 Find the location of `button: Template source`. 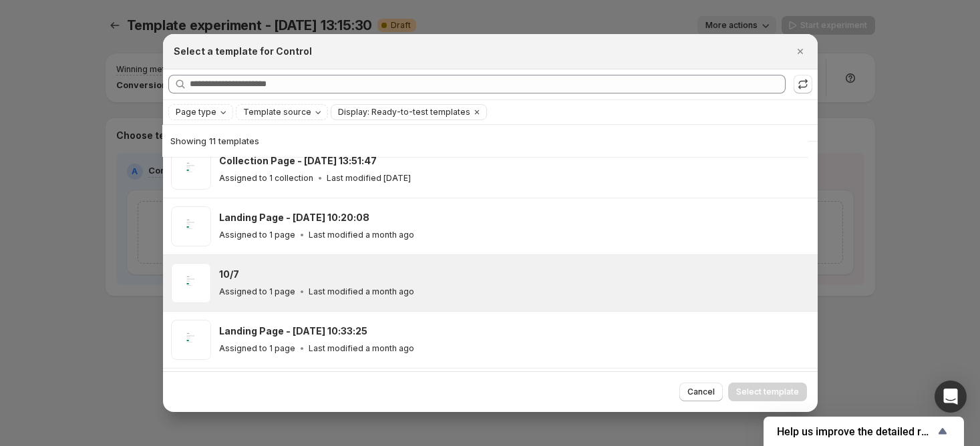

button: Template source is located at coordinates (282, 112).